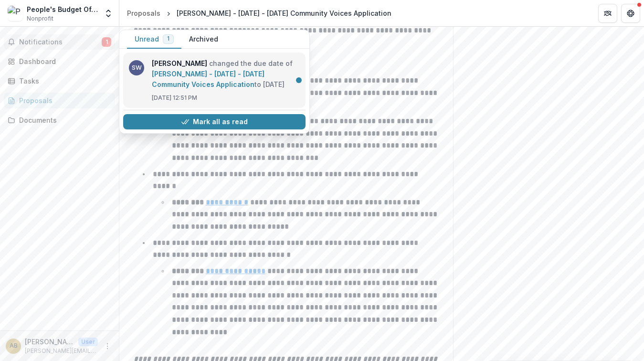 Image resolution: width=644 pixels, height=361 pixels. I want to click on p: User, so click(88, 342).